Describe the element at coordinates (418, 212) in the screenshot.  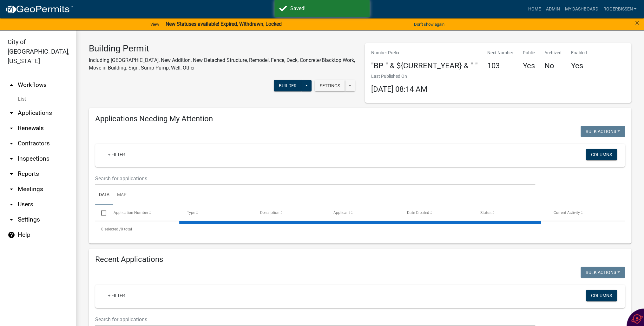
I see `span: Date Created` at that location.